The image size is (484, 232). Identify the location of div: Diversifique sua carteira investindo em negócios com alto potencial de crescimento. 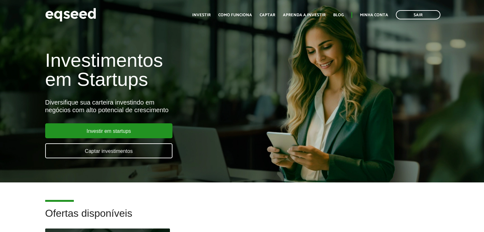
(161, 106).